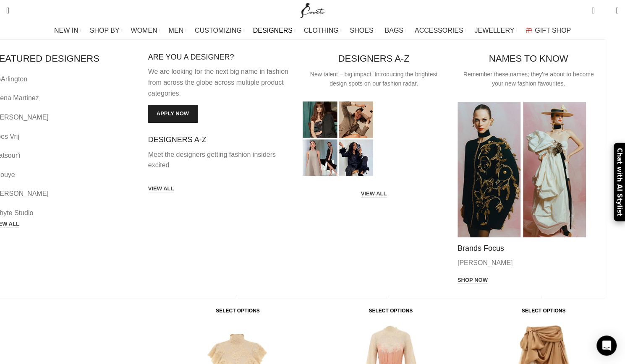 The image size is (625, 364). Describe the element at coordinates (8, 11) in the screenshot. I see `a: Search` at that location.